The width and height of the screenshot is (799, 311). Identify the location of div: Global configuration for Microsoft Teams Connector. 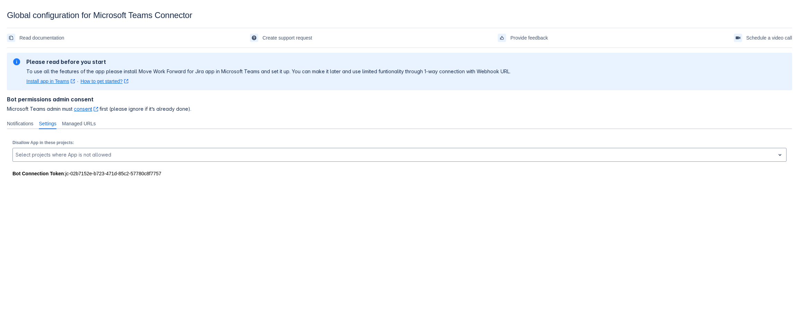
(399, 15).